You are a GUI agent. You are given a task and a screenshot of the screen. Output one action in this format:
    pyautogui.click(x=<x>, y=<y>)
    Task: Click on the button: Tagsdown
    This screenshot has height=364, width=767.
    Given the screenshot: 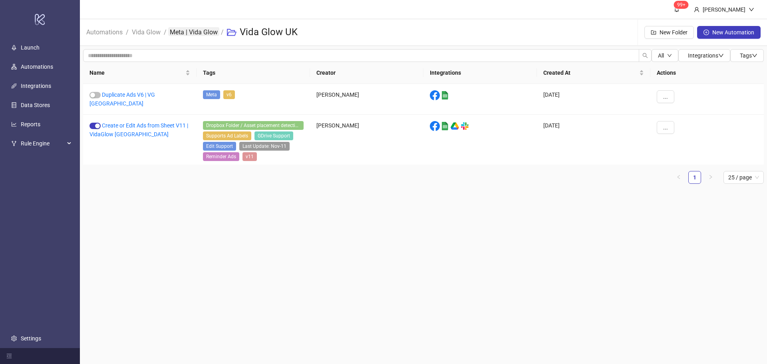 What is the action you would take?
    pyautogui.click(x=747, y=56)
    